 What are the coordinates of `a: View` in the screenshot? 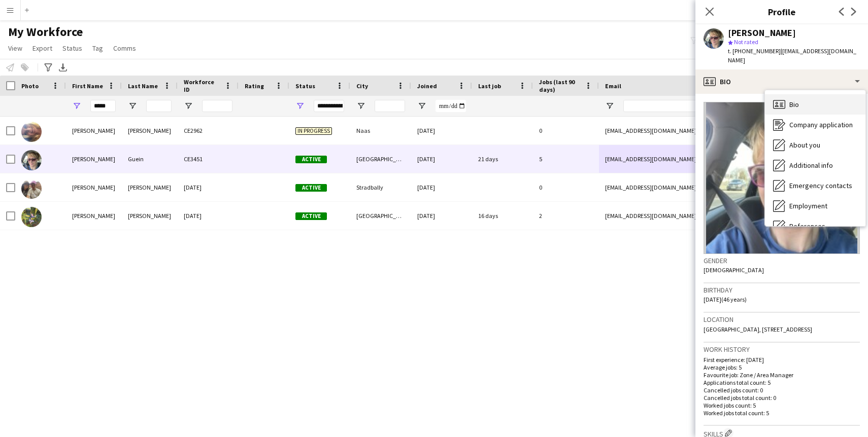 It's located at (15, 49).